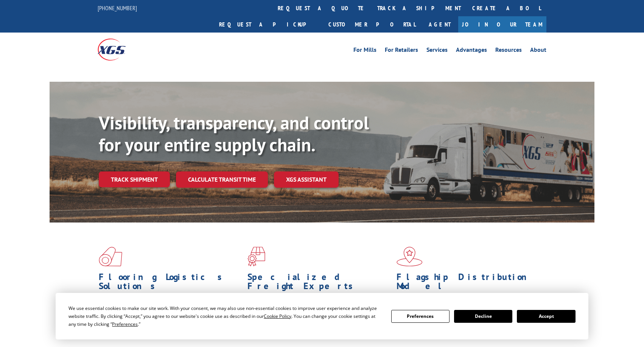 The image size is (644, 347). What do you see at coordinates (306, 179) in the screenshot?
I see `a: XGS ASSISTANT` at bounding box center [306, 179].